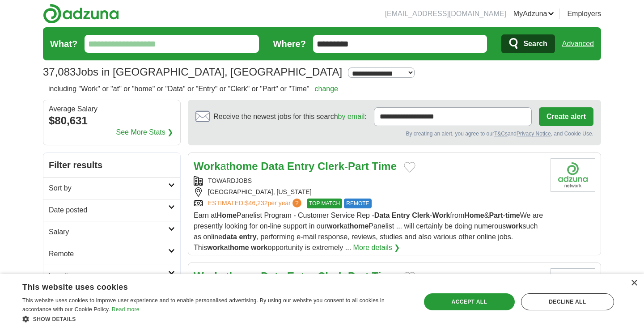  What do you see at coordinates (256, 203) in the screenshot?
I see `span: $46,232` at bounding box center [256, 203].